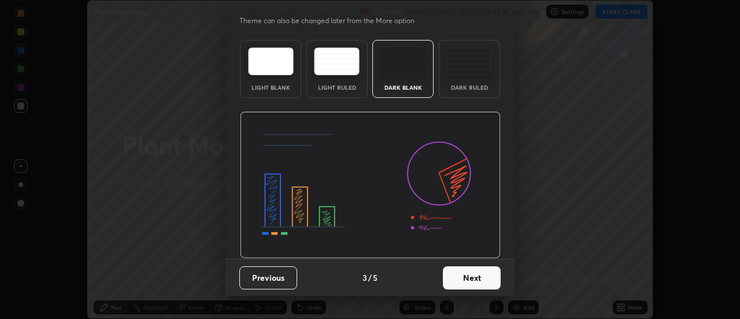 This screenshot has width=740, height=319. Describe the element at coordinates (472, 278) in the screenshot. I see `button: Next` at that location.